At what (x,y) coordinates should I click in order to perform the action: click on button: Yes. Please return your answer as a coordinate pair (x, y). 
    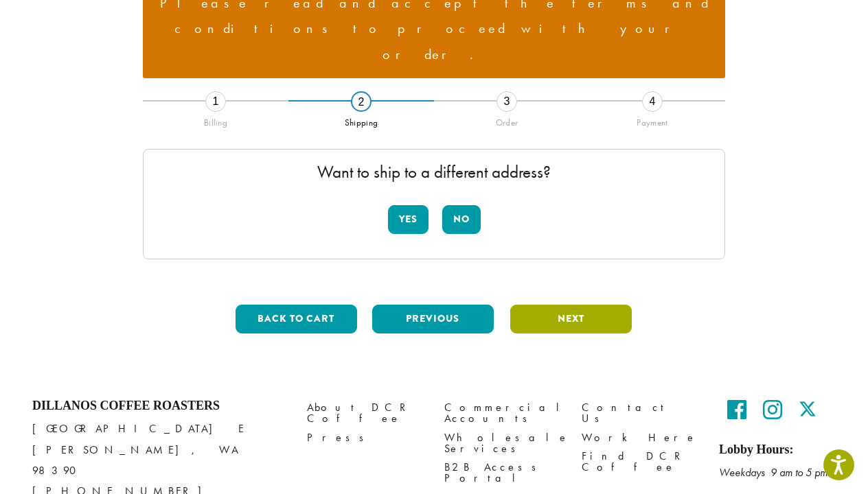
    Looking at the image, I should click on (408, 220).